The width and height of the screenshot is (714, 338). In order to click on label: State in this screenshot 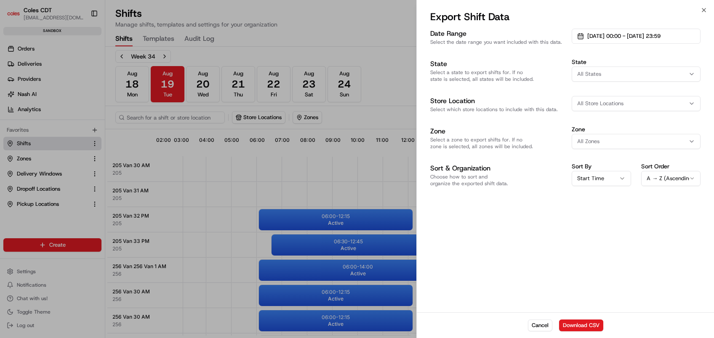, I will do `click(636, 62)`.